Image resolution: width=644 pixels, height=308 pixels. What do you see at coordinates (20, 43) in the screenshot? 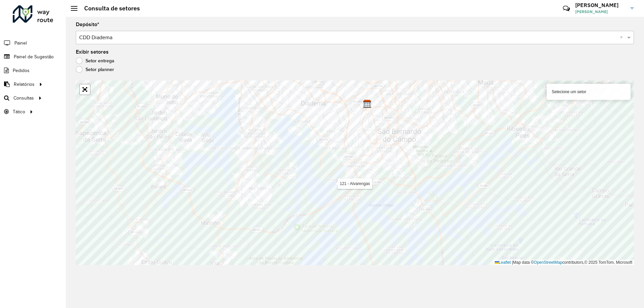
I see `span: Painel` at bounding box center [20, 43].